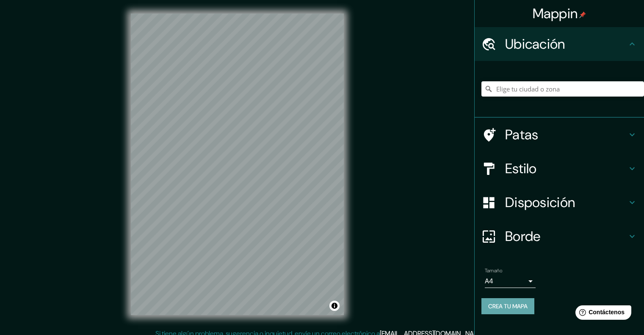 Image resolution: width=644 pixels, height=335 pixels. I want to click on font: Mappin, so click(555, 13).